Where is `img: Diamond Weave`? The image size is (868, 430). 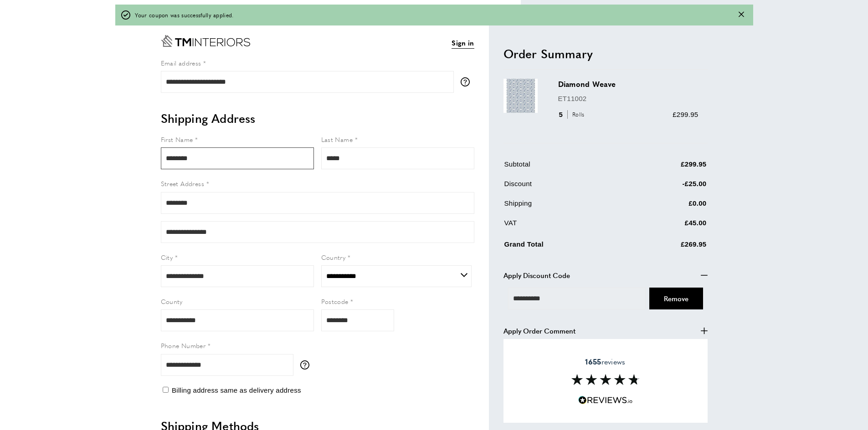
img: Diamond Weave is located at coordinates (520, 95).